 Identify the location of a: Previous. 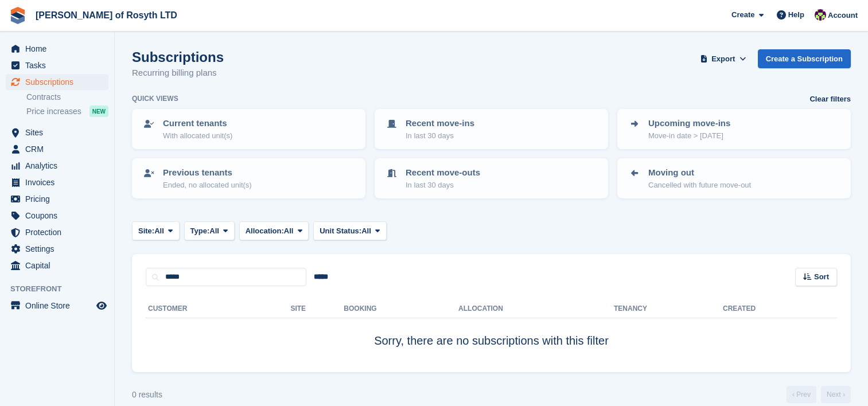
(801, 395).